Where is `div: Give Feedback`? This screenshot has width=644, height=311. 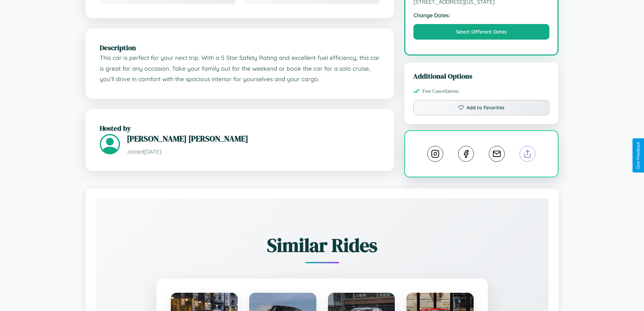 div: Give Feedback is located at coordinates (638, 155).